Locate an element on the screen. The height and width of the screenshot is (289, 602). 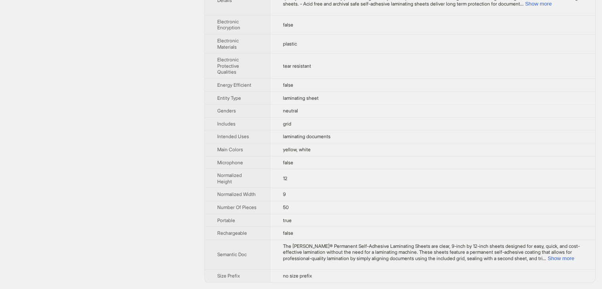
span: Energy Efficient is located at coordinates (234, 85).